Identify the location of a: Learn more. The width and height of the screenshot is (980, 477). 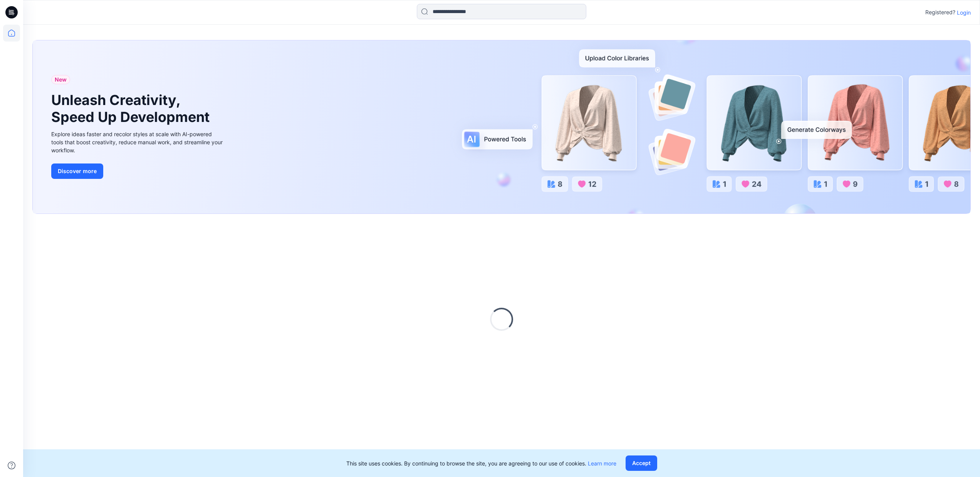
(602, 463).